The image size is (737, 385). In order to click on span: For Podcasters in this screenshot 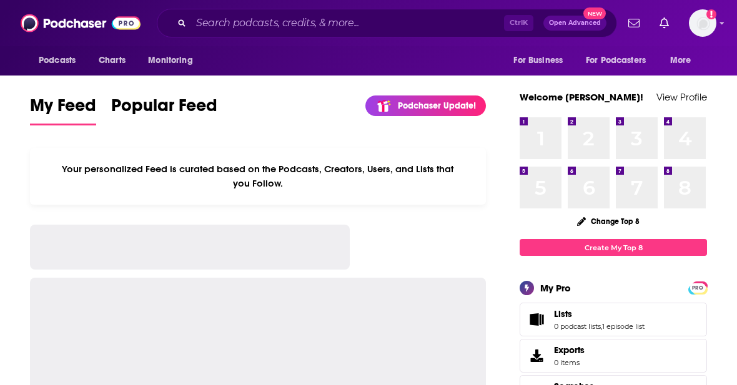, I will do `click(616, 61)`.